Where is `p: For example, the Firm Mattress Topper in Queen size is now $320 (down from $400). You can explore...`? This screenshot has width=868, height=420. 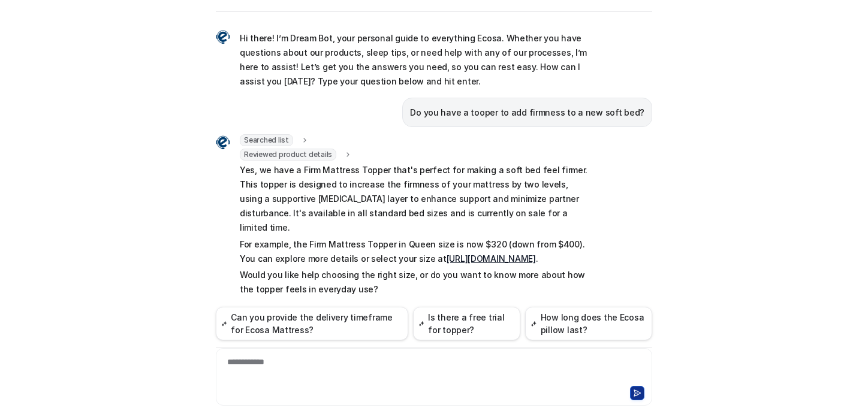 p: For example, the Firm Mattress Topper in Queen size is now $320 (down from $400). You can explore... is located at coordinates (415, 252).